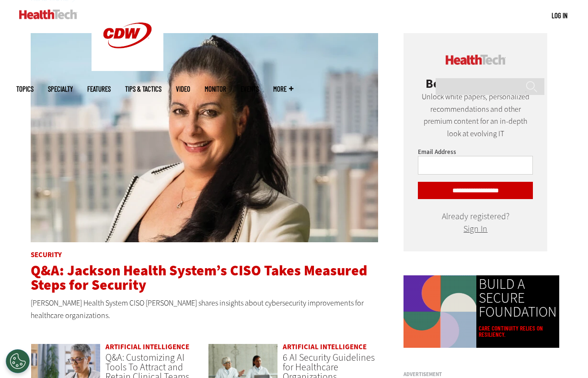  Describe the element at coordinates (559, 15) in the screenshot. I see `div: User menu` at that location.